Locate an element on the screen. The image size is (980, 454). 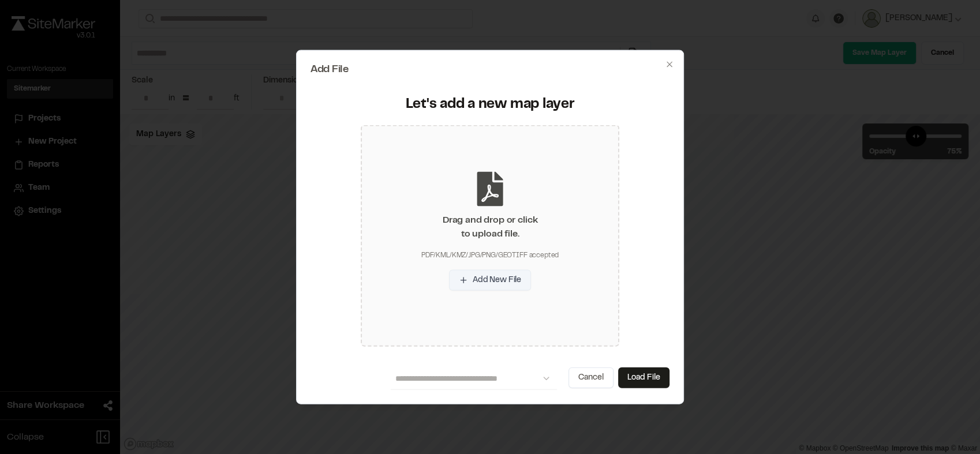
div: Let's add a new map layer is located at coordinates (490, 104).